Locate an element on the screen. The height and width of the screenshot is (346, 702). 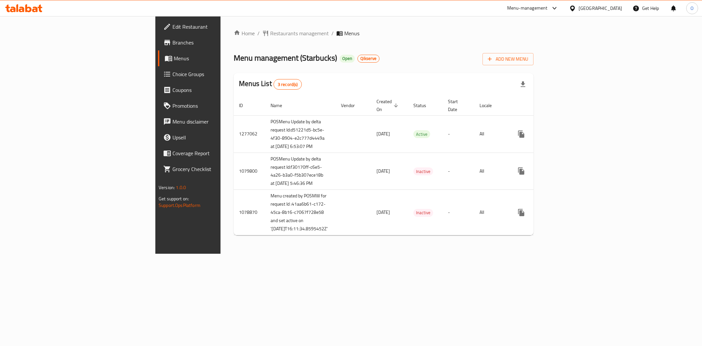
table: enhanced table is located at coordinates (408, 165).